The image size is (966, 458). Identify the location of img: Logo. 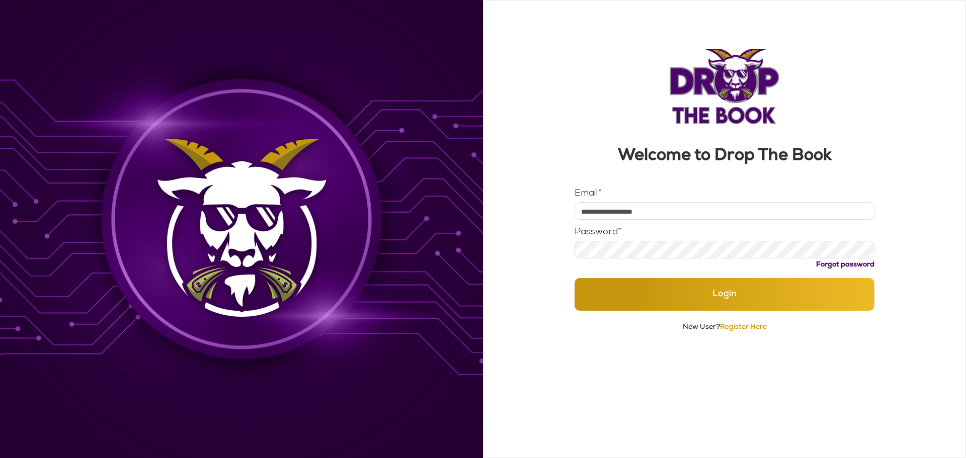
(725, 87).